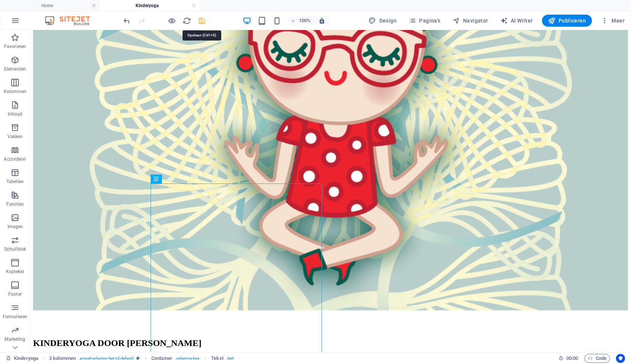 The width and height of the screenshot is (631, 364). What do you see at coordinates (127, 21) in the screenshot?
I see `button: undo` at bounding box center [127, 21].